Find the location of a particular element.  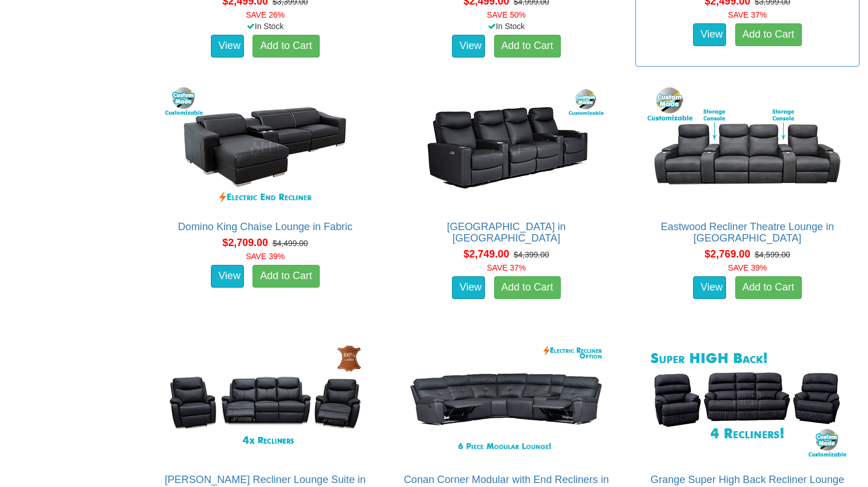

img: Grange Super High Back Recliner Lounge Suite in Fabric is located at coordinates (747, 400).